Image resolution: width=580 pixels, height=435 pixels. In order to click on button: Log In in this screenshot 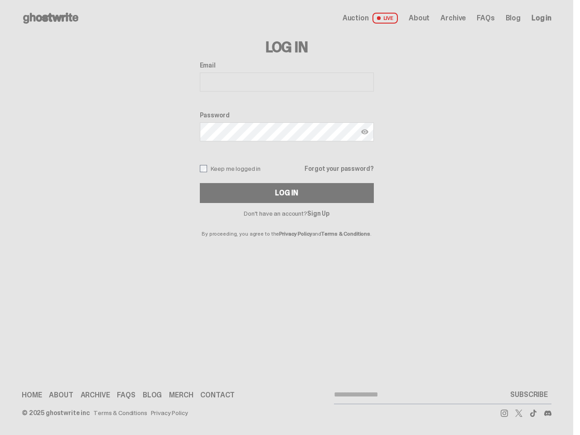, I will do `click(287, 193)`.